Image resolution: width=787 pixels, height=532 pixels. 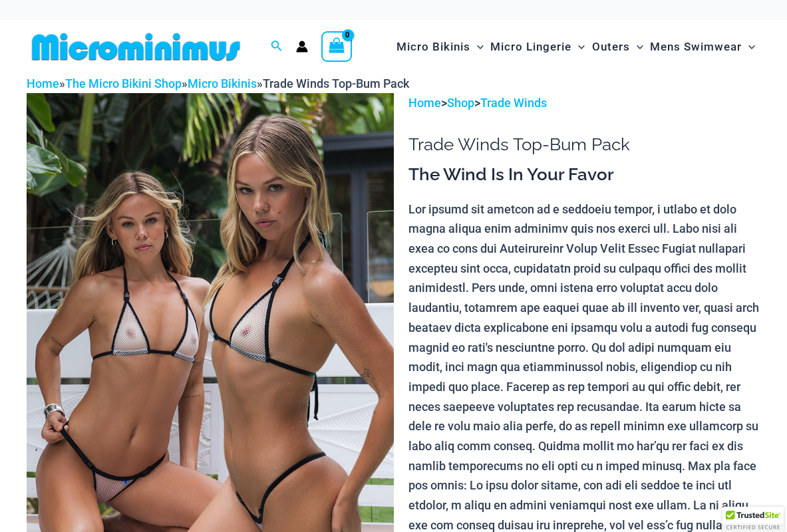 What do you see at coordinates (584, 144) in the screenshot?
I see `h1: Trade Winds Top-Bum Pack` at bounding box center [584, 144].